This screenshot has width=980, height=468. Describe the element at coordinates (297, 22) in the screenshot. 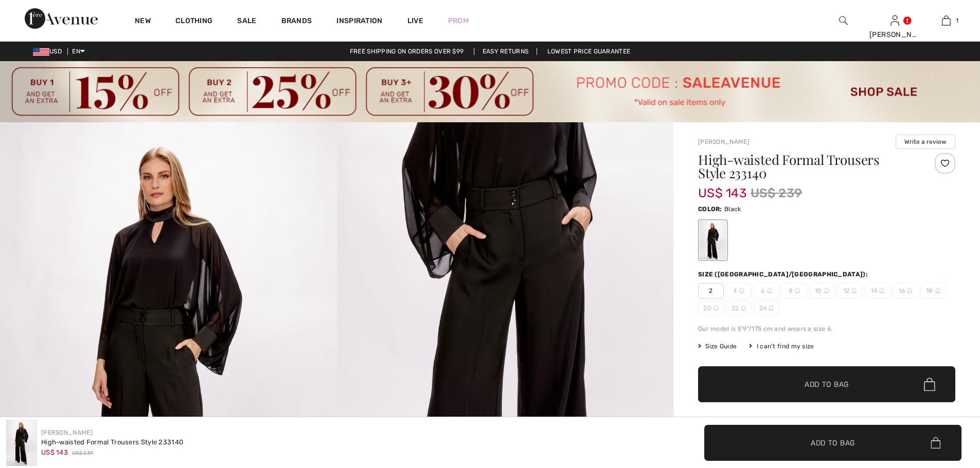

I see `a: Brands` at that location.